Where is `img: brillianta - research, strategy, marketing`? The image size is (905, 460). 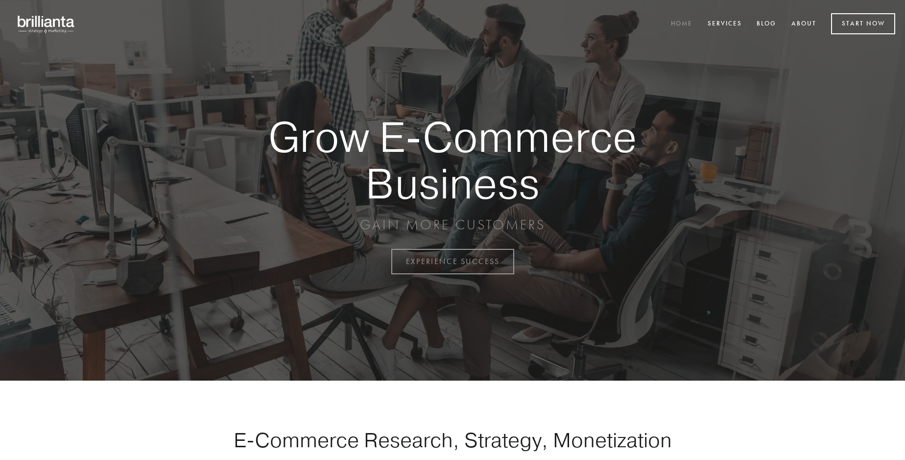 img: brillianta - research, strategy, marketing is located at coordinates (47, 24).